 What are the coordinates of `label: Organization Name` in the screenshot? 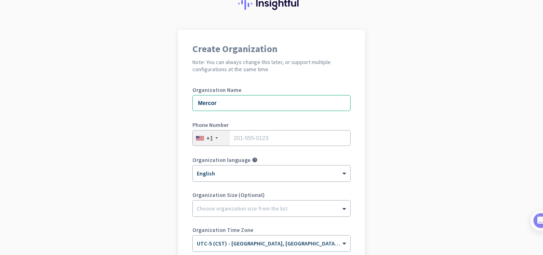 It's located at (272, 90).